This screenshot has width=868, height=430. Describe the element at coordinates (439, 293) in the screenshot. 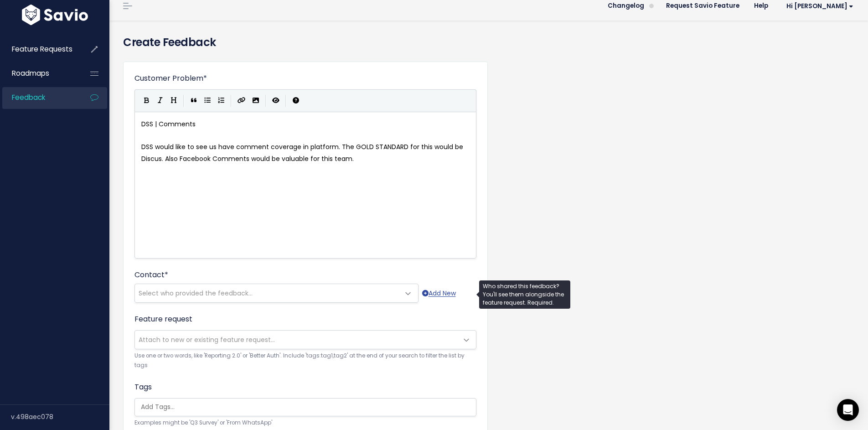

I see `a: Add New` at that location.